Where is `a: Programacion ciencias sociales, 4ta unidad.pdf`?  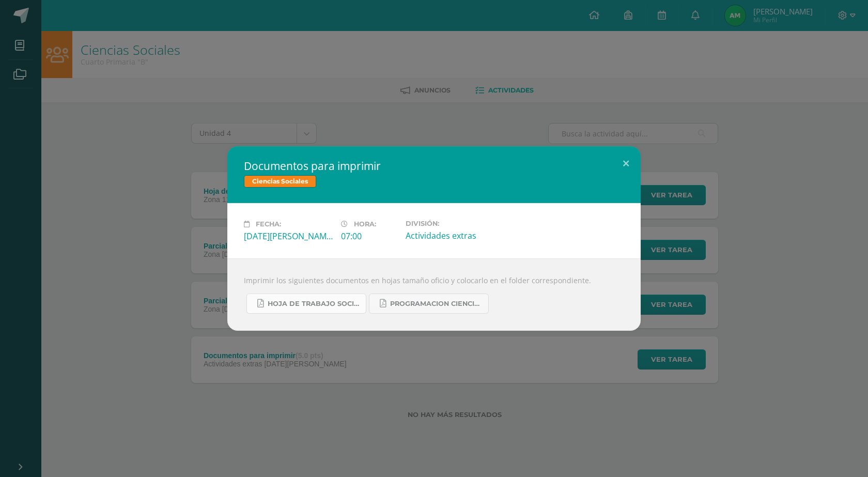
a: Programacion ciencias sociales, 4ta unidad.pdf is located at coordinates (429, 303).